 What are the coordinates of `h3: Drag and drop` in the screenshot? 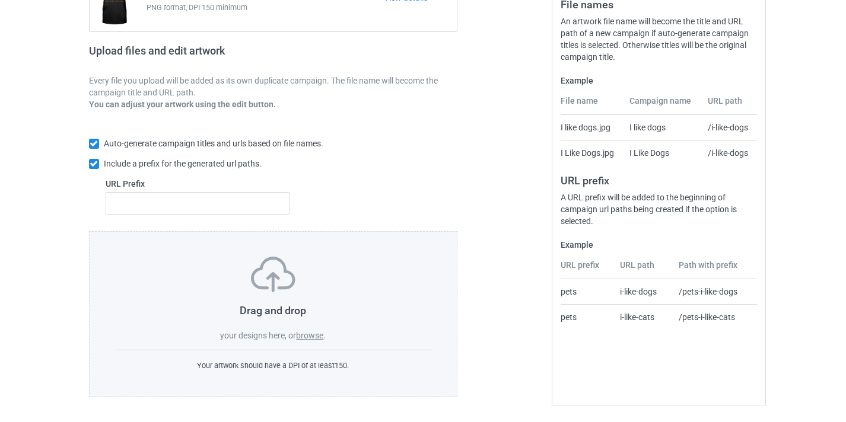 It's located at (273, 310).